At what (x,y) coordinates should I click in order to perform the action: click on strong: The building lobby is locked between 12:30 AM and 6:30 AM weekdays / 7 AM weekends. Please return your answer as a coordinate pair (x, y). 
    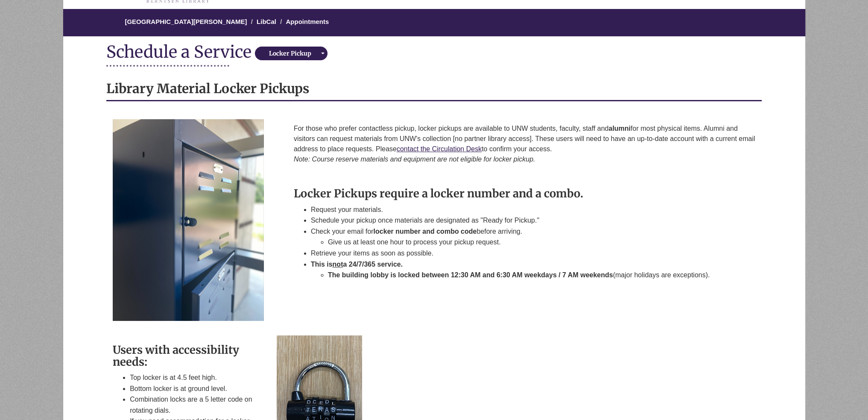
    Looking at the image, I should click on (470, 274).